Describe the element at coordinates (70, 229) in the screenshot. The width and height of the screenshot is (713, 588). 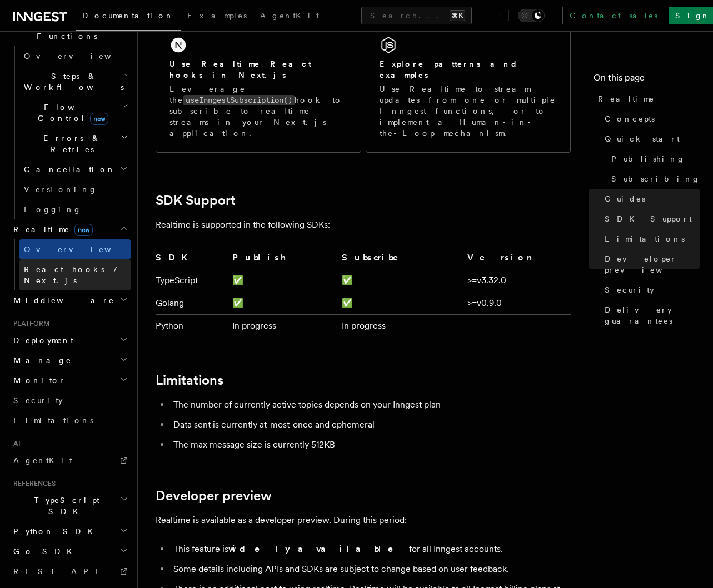
I see `button: Realtimenew` at that location.